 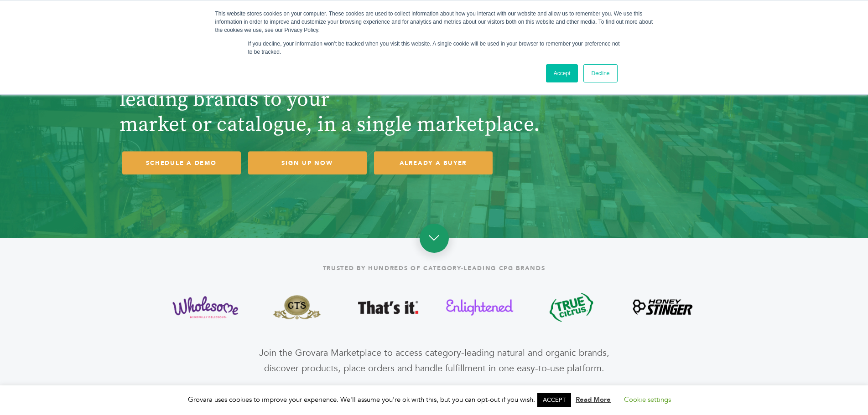 I want to click on span: Grovara uses cookies to improve your experience. We'll assume you're ok with this, but you can op..., so click(x=434, y=400).